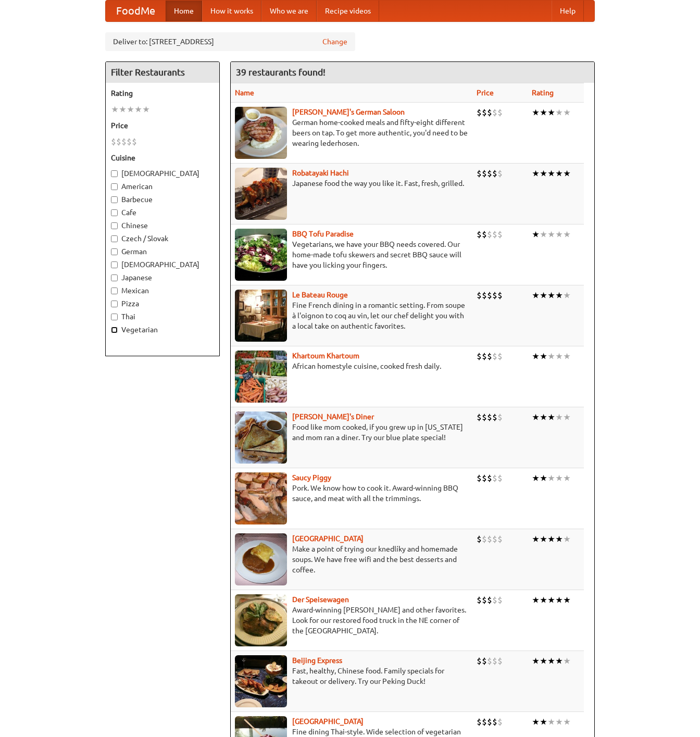 The image size is (700, 737). Describe the element at coordinates (231, 11) in the screenshot. I see `a: How it works` at that location.